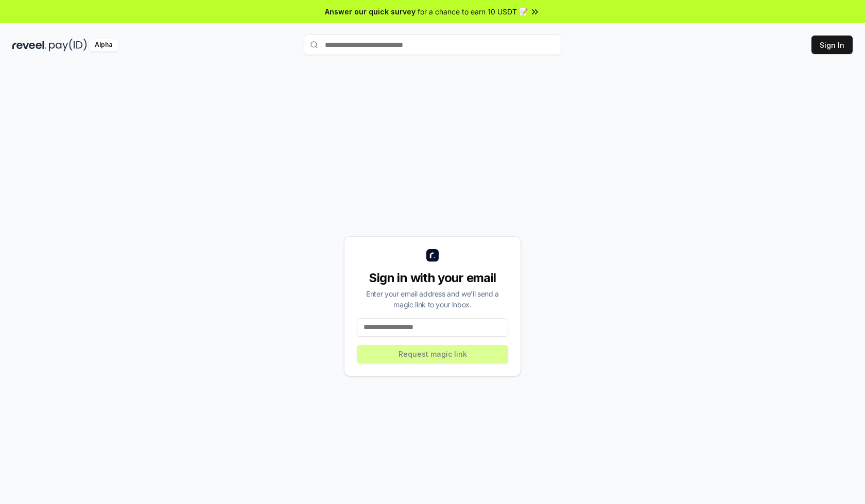 The image size is (865, 504). I want to click on div: Enter your email address and we’ll send a magic link to your inbox., so click(432, 299).